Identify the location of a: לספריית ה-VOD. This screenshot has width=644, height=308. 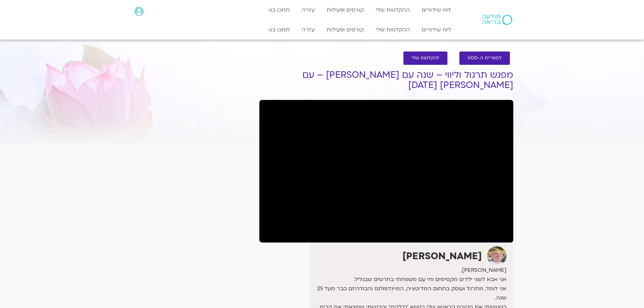
(485, 58).